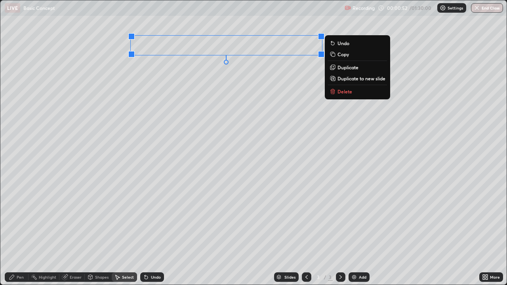  I want to click on button: Copy, so click(357, 54).